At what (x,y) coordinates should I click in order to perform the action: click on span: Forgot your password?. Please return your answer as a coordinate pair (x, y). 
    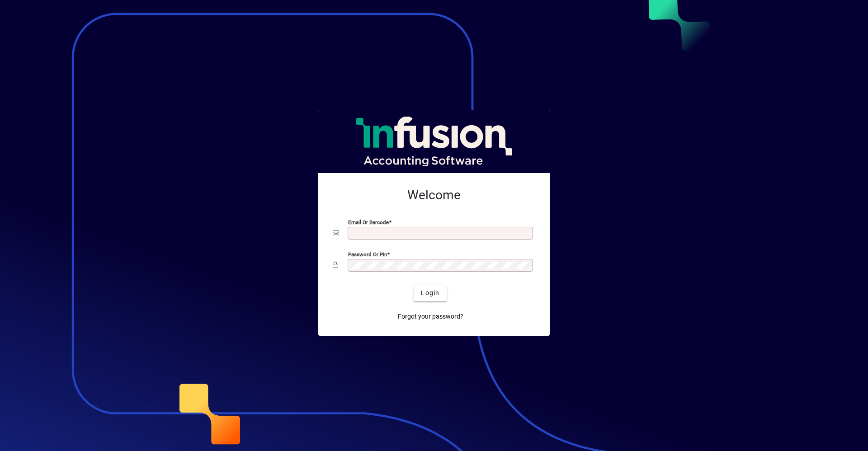
    Looking at the image, I should click on (430, 316).